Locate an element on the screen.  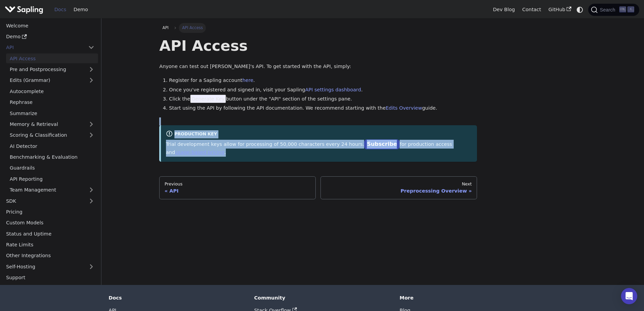
li: Click the button under the "API" section of the settings pane. is located at coordinates (323, 99).